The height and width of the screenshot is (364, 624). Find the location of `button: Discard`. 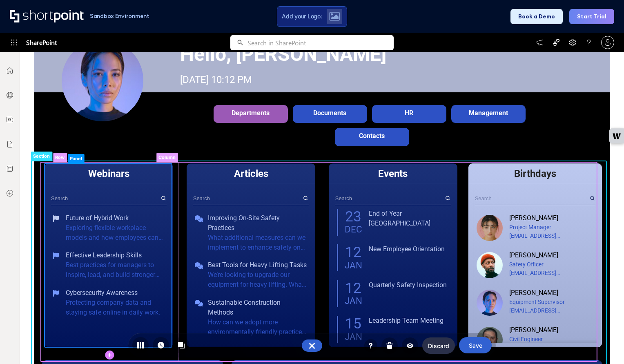

button: Discard is located at coordinates (439, 345).